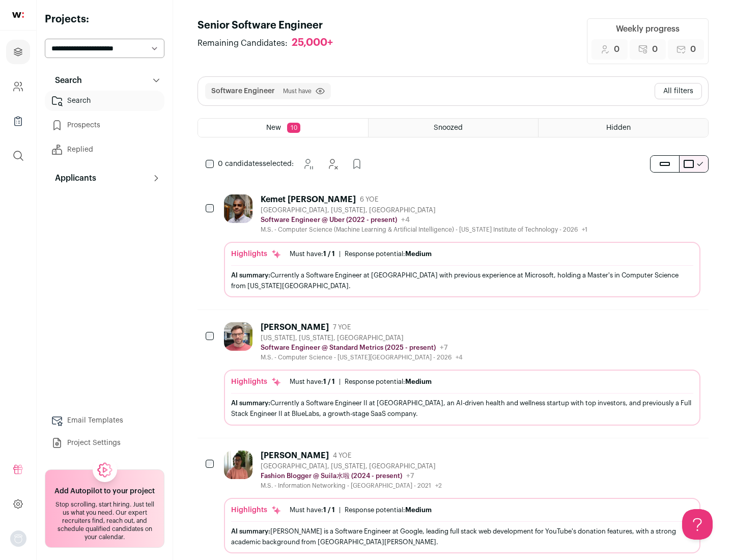  What do you see at coordinates (104, 509) in the screenshot?
I see `a: Add Autopilot to your project Stop scrolling, start hiring. Just tell us what you need. Our exper...` at bounding box center [104, 509].